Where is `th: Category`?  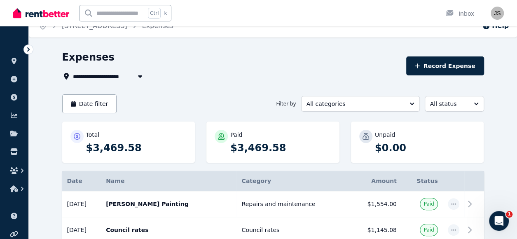
th: Category is located at coordinates (293, 181).